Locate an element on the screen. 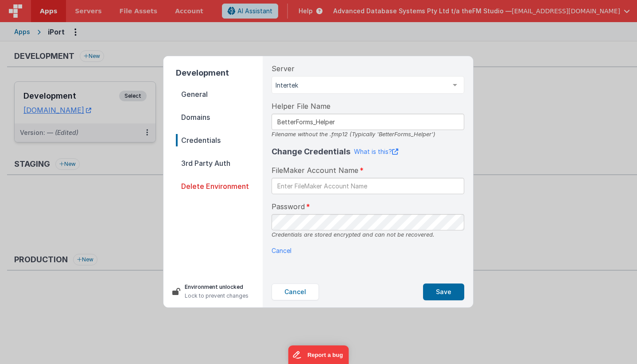  span: Helper File Name is located at coordinates (301, 106).